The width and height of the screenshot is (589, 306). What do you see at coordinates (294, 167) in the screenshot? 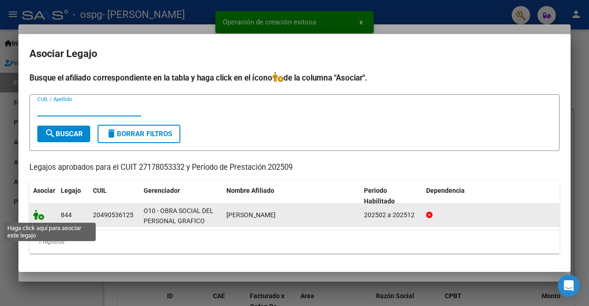
I see `p: Legajos aprobados para el CUIT 27178053332 y Período de Prestación 202509` at bounding box center [294, 167].